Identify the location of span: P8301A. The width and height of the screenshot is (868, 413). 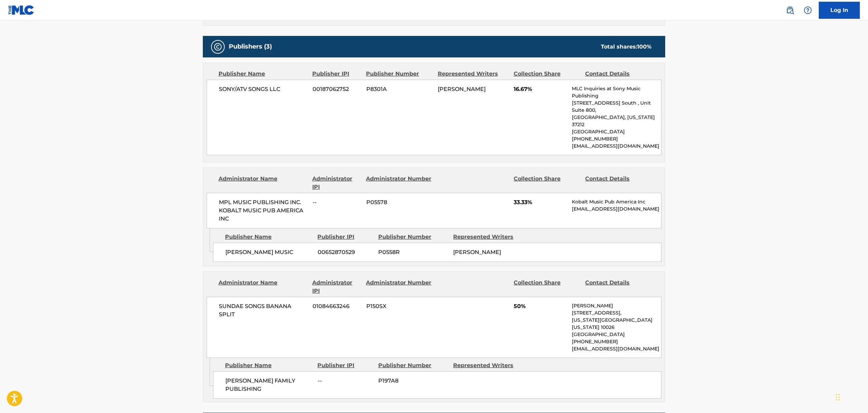
(399, 89).